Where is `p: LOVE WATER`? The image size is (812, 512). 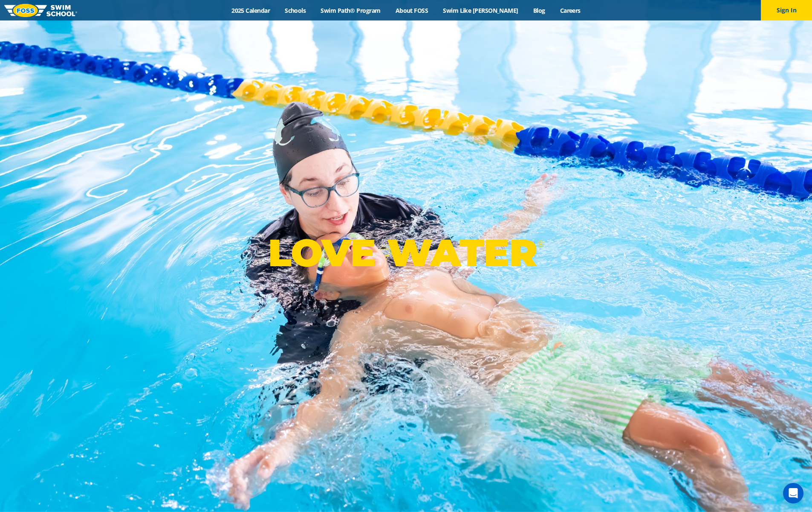 p: LOVE WATER is located at coordinates (406, 253).